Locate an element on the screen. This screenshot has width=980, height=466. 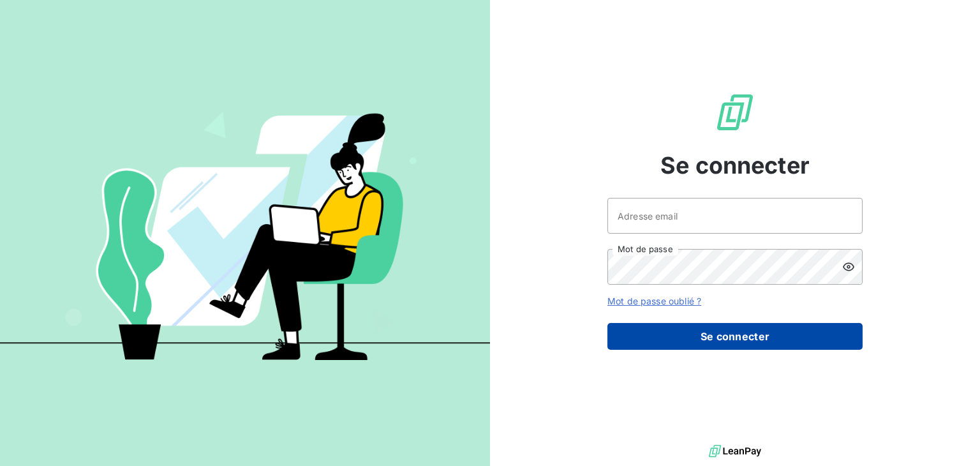
img: Logo LeanPay is located at coordinates (735, 112).